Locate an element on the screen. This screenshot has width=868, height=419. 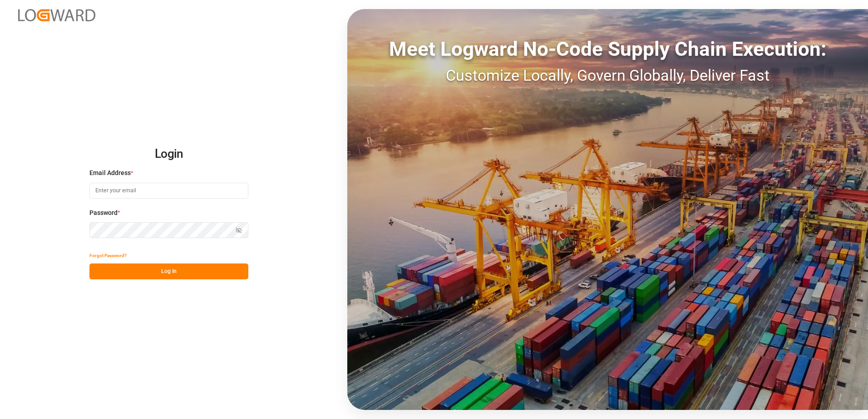
h2: Login is located at coordinates (168, 154).